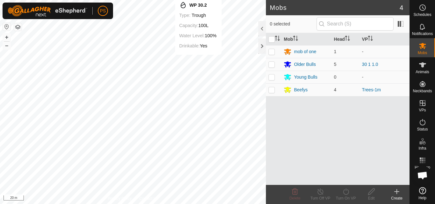  What do you see at coordinates (335, 77) in the screenshot?
I see `span: 0` at bounding box center [335, 77].